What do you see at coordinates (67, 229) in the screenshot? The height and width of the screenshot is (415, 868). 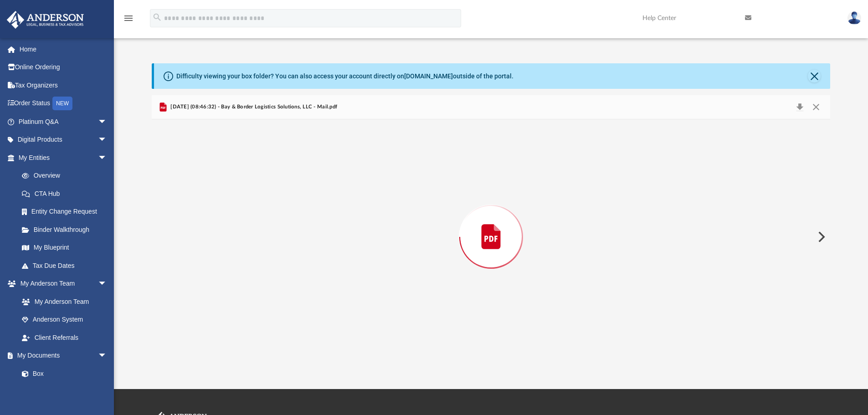 I see `a: Binder Walkthrough` at bounding box center [67, 229].